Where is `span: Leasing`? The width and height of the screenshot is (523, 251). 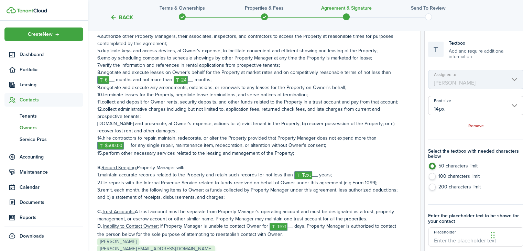
span: Leasing is located at coordinates (51, 85).